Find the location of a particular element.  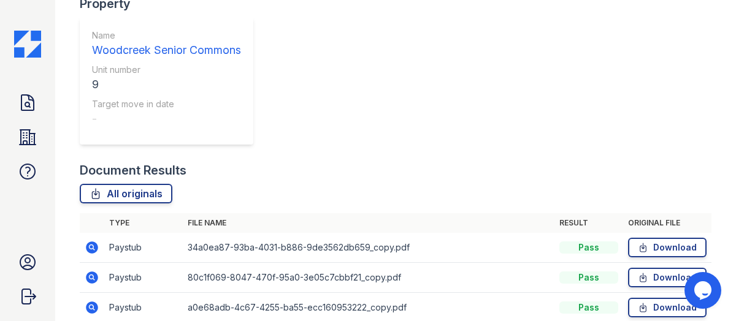

a: Name Woodcreek Senior Commons is located at coordinates (166, 44).